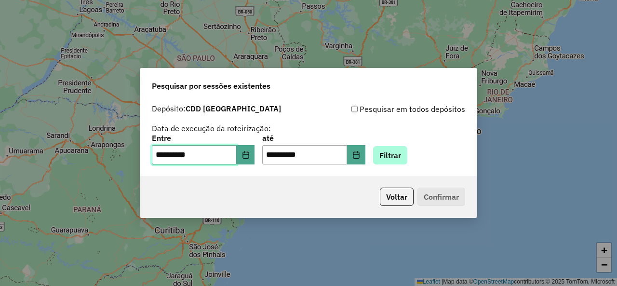 The width and height of the screenshot is (617, 286). Describe the element at coordinates (211, 86) in the screenshot. I see `span: Pesquisar por sessões existentes` at that location.